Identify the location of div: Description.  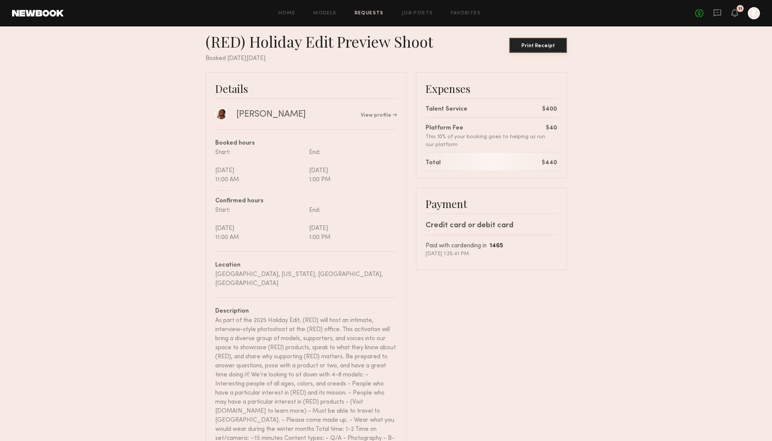
(306, 311).